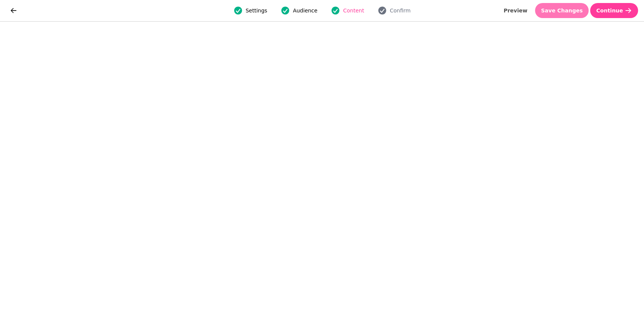 This screenshot has height=317, width=644. Describe the element at coordinates (353, 11) in the screenshot. I see `span: Content` at that location.